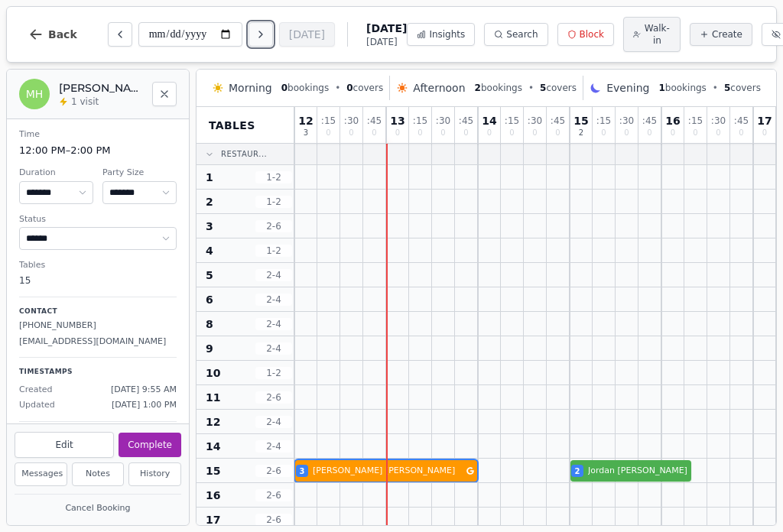 The width and height of the screenshot is (783, 532). Describe the element at coordinates (651, 35) in the screenshot. I see `button: Walk-in` at that location.